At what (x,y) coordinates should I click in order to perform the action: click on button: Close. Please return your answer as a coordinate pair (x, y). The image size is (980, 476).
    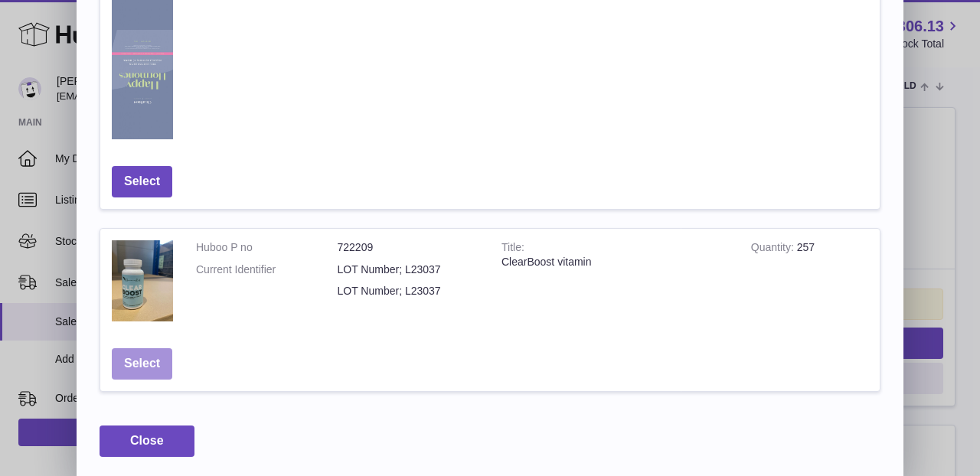
    Looking at the image, I should click on (147, 441).